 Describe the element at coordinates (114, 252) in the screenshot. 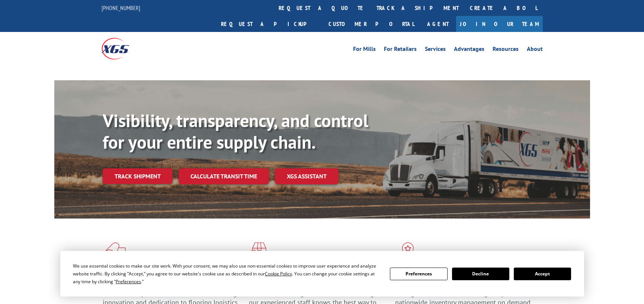

I see `img: xgs-icon-total-supply-chain-intelligence-red` at that location.